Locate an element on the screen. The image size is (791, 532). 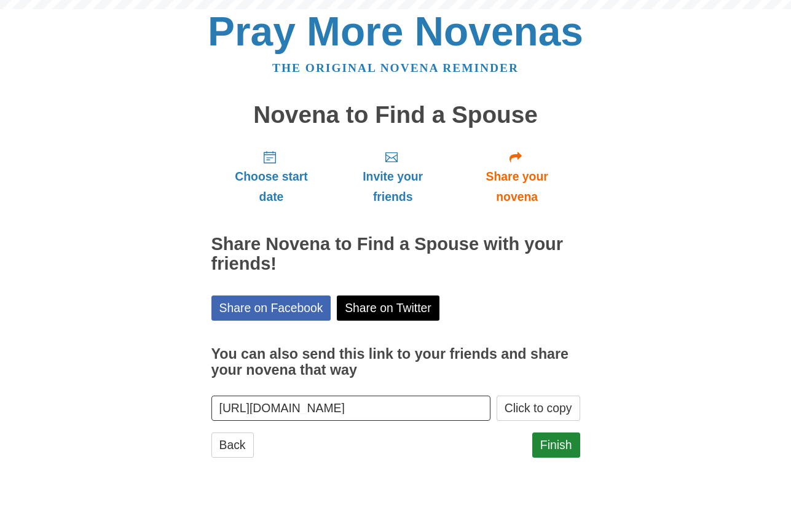
a: The original novena reminder is located at coordinates (396, 68).